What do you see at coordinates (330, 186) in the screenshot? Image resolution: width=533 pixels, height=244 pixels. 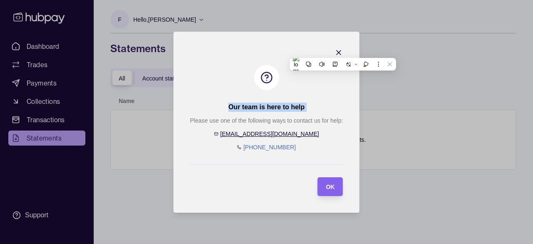 I see `button: OK` at bounding box center [330, 186].